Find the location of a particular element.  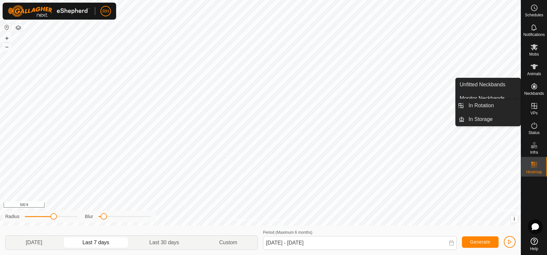

span: RH is located at coordinates (106, 11).